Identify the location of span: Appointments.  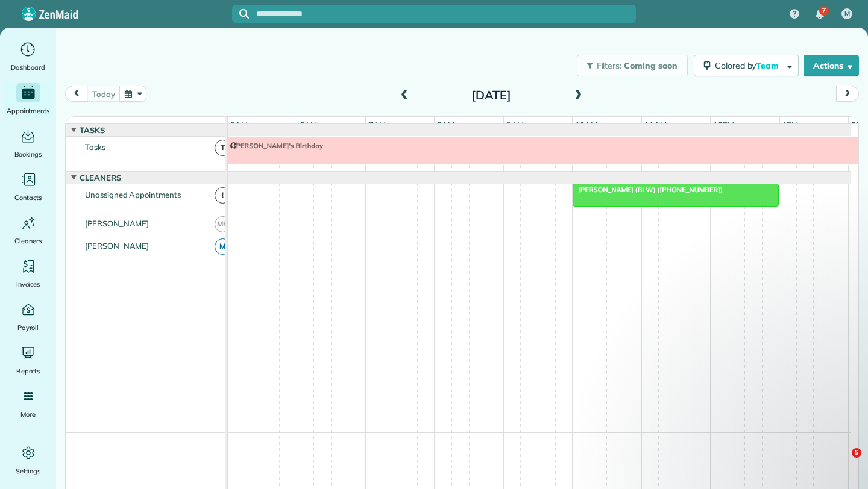
(28, 111).